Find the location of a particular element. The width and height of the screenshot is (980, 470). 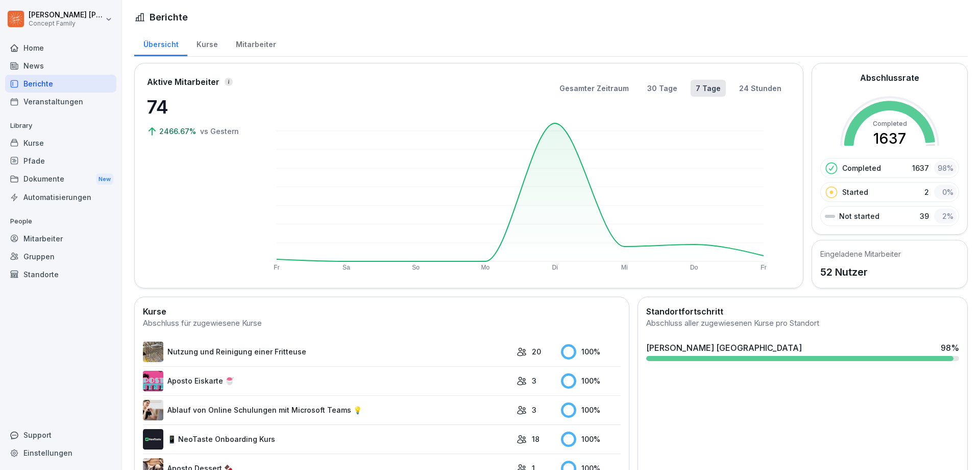

text: Mo is located at coordinates (486, 267).